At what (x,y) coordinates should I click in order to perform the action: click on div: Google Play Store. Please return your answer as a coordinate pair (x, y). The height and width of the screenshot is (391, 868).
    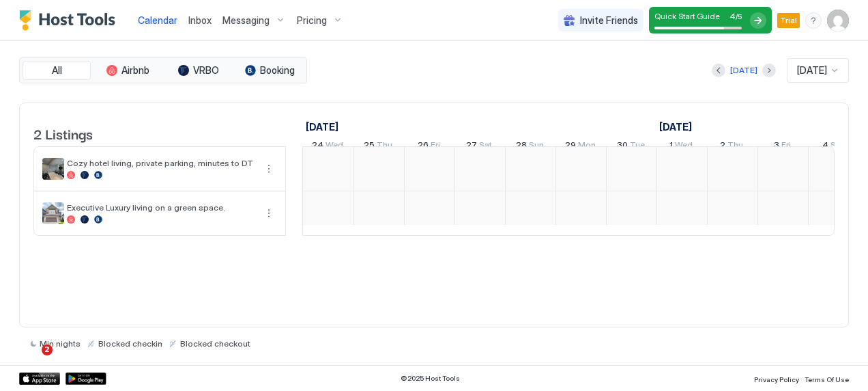
    Looking at the image, I should click on (86, 379).